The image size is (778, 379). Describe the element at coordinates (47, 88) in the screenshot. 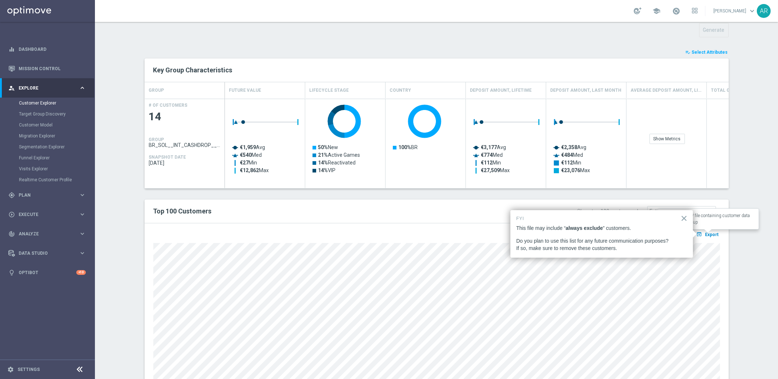

I see `button: person_search Explore keyboard_arrow_right` at that location.